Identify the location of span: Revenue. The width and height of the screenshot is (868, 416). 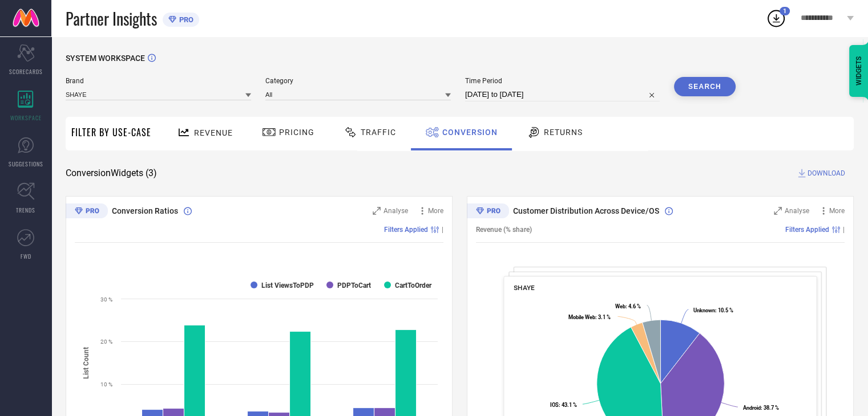
(214, 133).